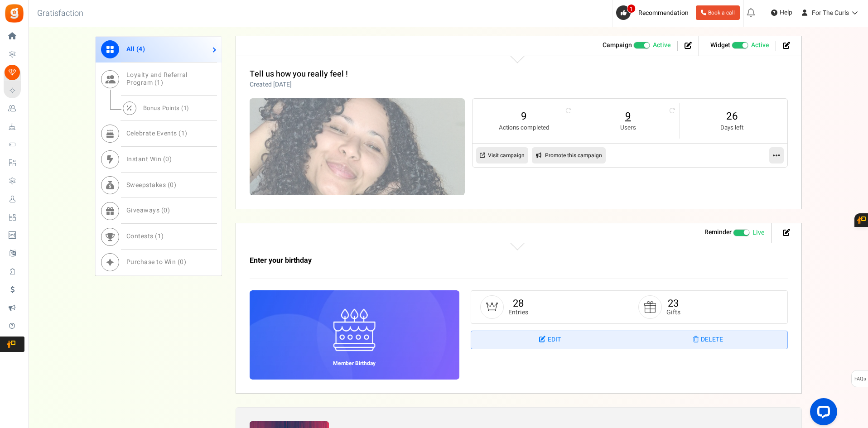 The image size is (868, 428). Describe the element at coordinates (830, 13) in the screenshot. I see `span: For The Curls` at that location.